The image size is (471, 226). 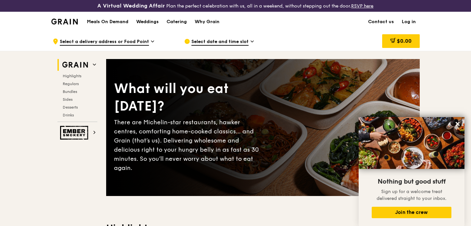 What do you see at coordinates (75, 133) in the screenshot?
I see `img: Ember Smokery web logo` at bounding box center [75, 133].